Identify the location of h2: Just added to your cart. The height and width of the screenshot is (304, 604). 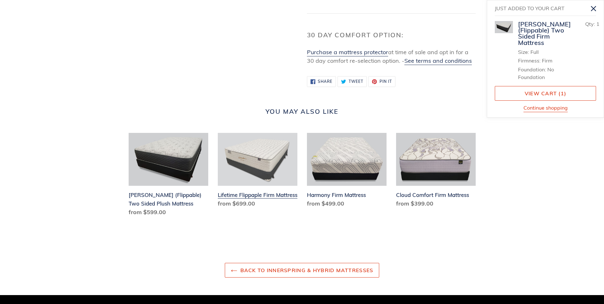
(541, 8).